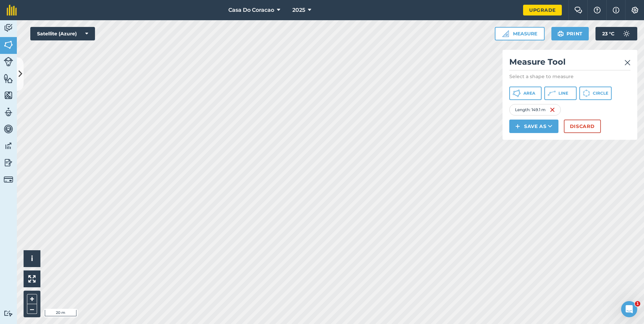  Describe the element at coordinates (595, 93) in the screenshot. I see `button: Circle` at that location.